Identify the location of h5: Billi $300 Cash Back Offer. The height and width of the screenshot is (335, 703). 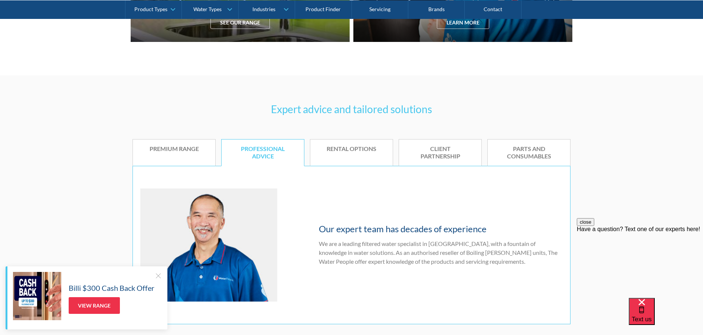
(111, 288).